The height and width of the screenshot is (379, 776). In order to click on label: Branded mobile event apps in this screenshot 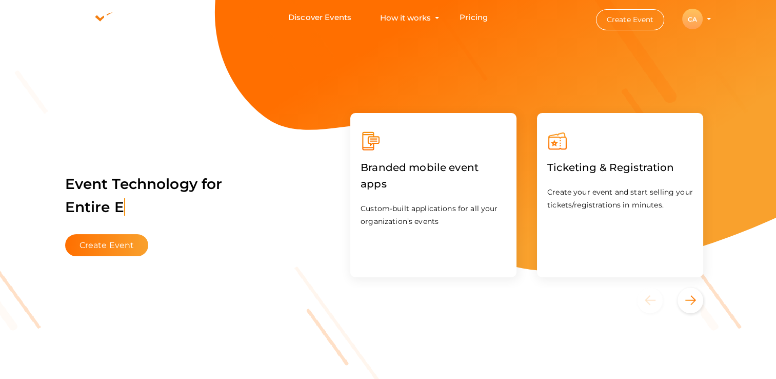, I will do `click(434, 175)`.